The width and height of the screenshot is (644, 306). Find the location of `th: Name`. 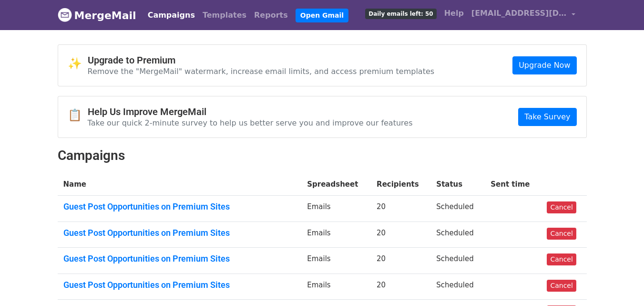

th: Name is located at coordinates (180, 184).